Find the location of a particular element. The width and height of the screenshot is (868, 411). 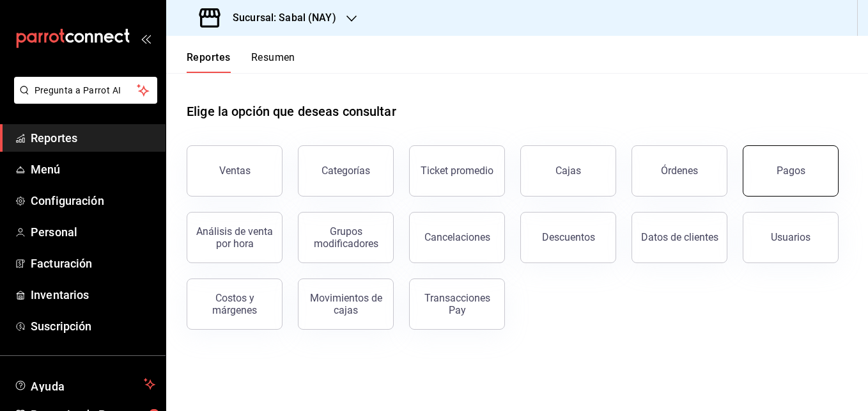

button: Usuarios is located at coordinates (791, 238).